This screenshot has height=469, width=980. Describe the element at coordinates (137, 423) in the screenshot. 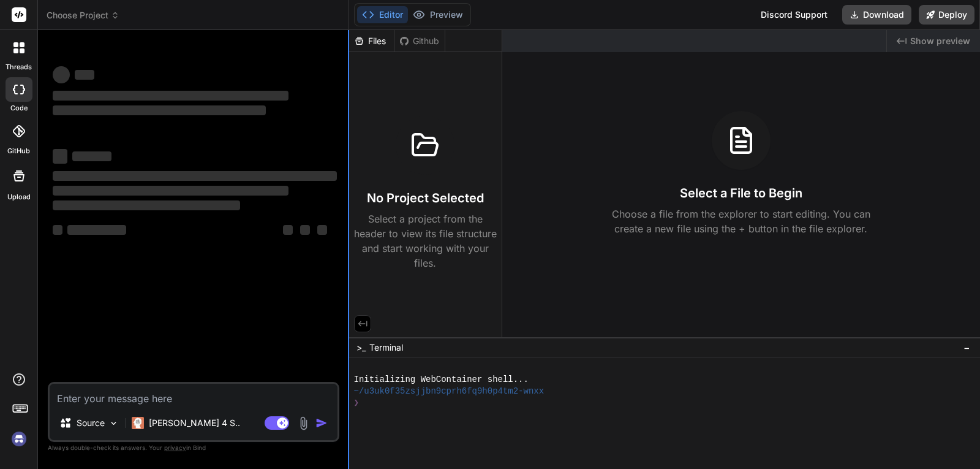

I see `img: Claude 4 Sonnet` at that location.